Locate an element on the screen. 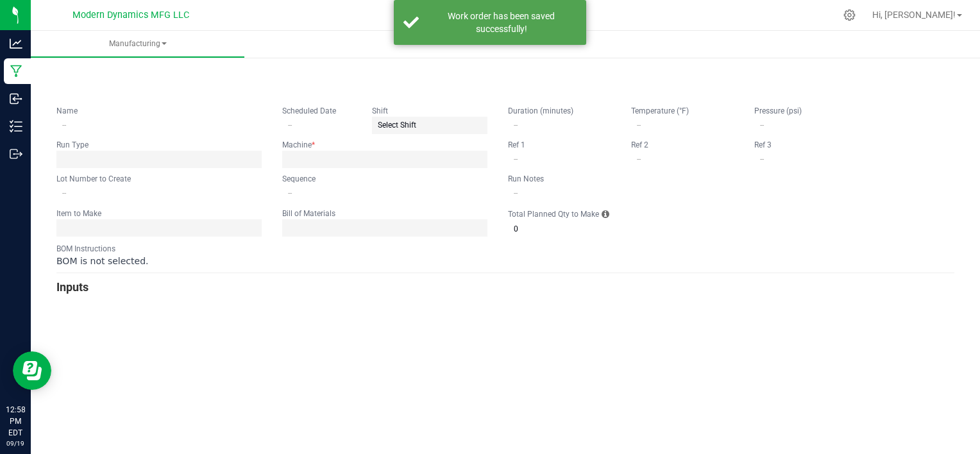 Image resolution: width=980 pixels, height=454 pixels. span: Manufacturing is located at coordinates (137, 44).